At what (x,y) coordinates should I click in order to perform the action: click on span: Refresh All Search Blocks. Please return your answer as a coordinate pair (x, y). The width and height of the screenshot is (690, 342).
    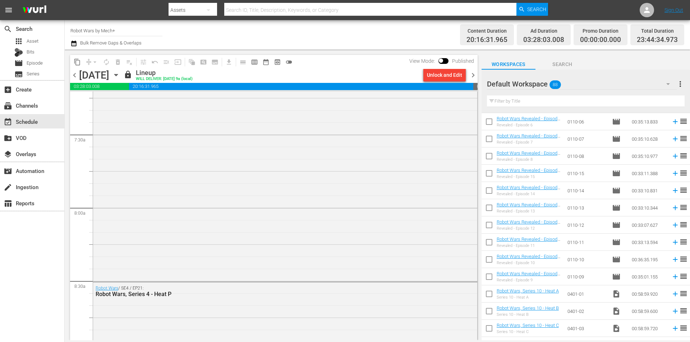
    Looking at the image, I should click on (190, 62).